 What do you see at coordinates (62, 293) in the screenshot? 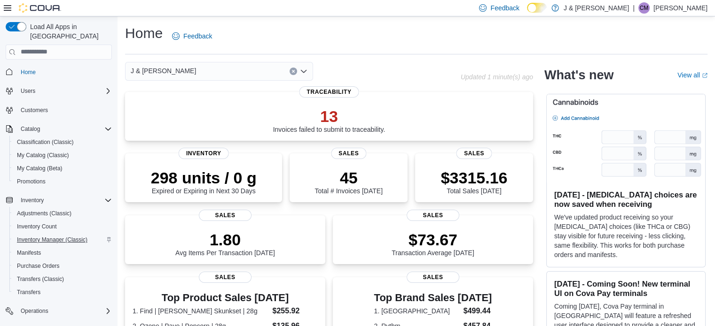
I see `button: Transfers` at bounding box center [62, 293].